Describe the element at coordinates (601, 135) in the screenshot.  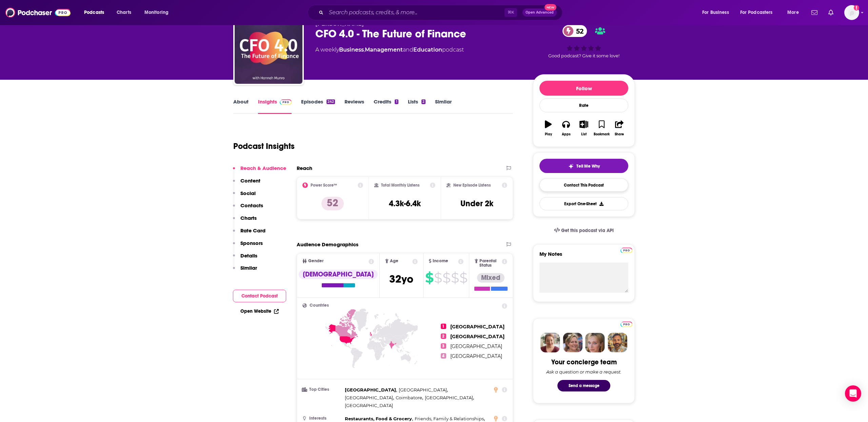
I see `div: Bookmark` at that location.